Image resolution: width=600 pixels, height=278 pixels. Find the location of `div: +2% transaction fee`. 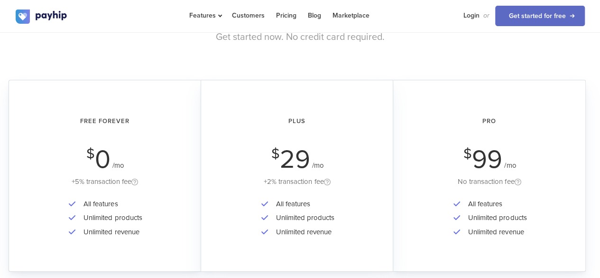

div: +2% transaction fee is located at coordinates (297, 181).